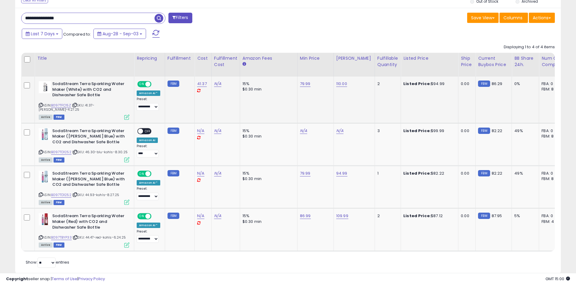 Image resolution: width=576 pixels, height=285 pixels. Describe the element at coordinates (513, 18) in the screenshot. I see `button: Columns` at that location.